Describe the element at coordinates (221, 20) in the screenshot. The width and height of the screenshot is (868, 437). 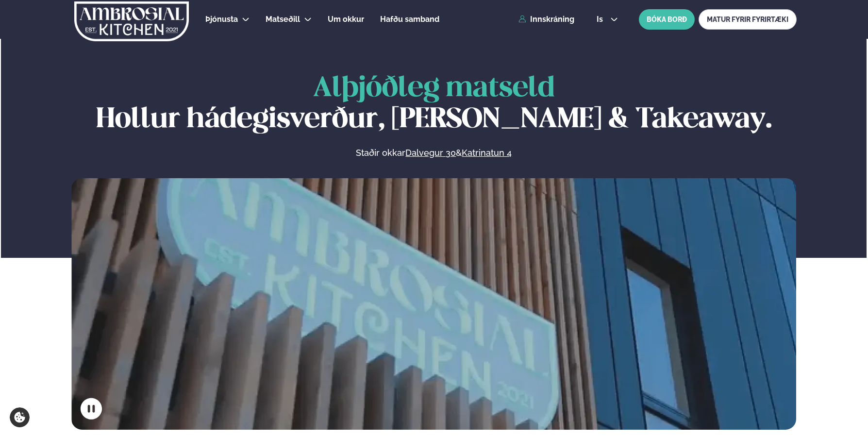
I see `a: Þjónusta` at that location.